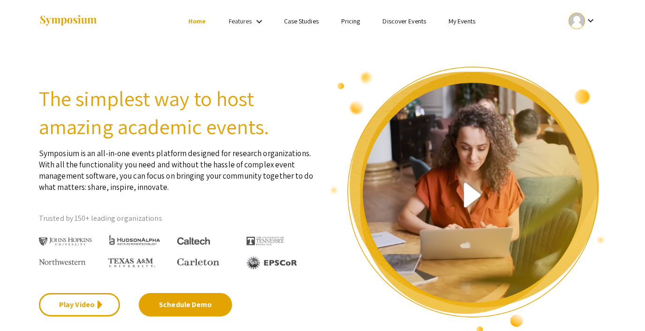 The image size is (645, 331). What do you see at coordinates (62, 262) in the screenshot?
I see `img: Northwestern` at bounding box center [62, 262].